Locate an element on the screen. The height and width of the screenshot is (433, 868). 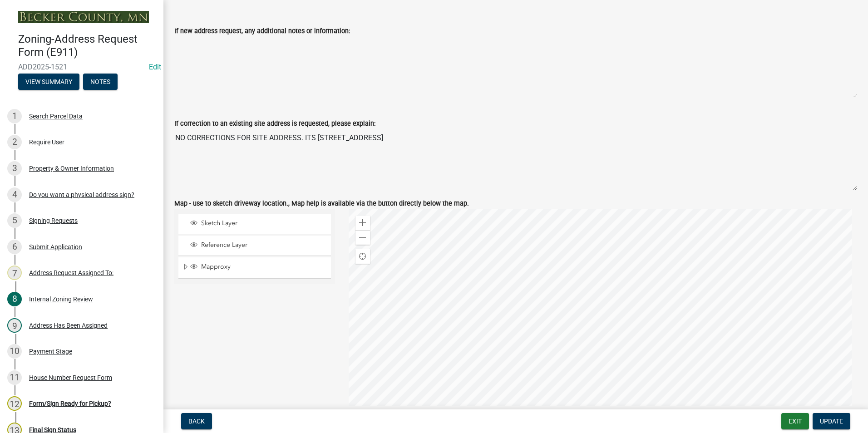
ul: Layer List is located at coordinates (254, 246).